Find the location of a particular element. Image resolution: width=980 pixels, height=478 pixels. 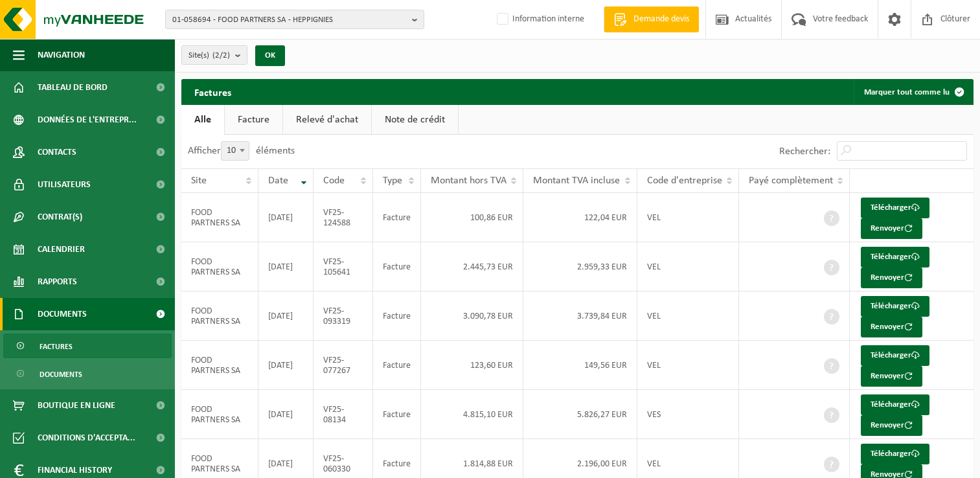

span: Utilisateurs is located at coordinates (64, 184).